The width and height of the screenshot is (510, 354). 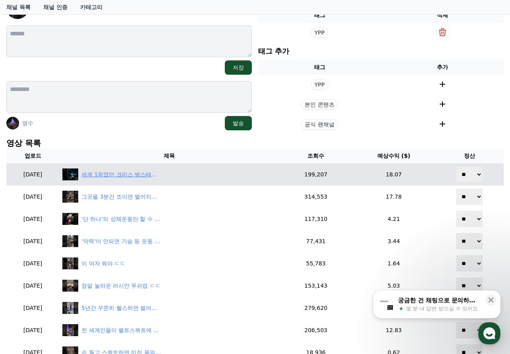 I want to click on div: 5년간 꾸준히 헬스하면 벌어지는 일, so click(x=121, y=308).